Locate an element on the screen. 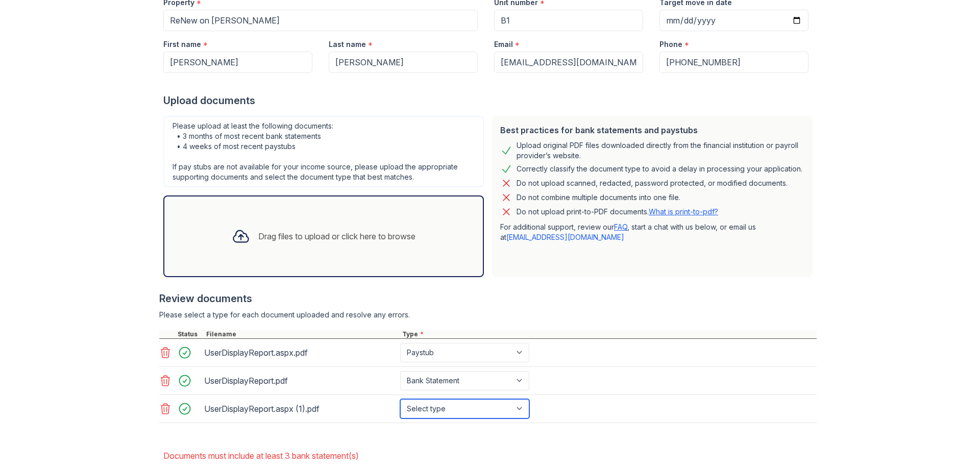 The height and width of the screenshot is (469, 980). div: Drag files to upload or click here to browse is located at coordinates (337, 236).